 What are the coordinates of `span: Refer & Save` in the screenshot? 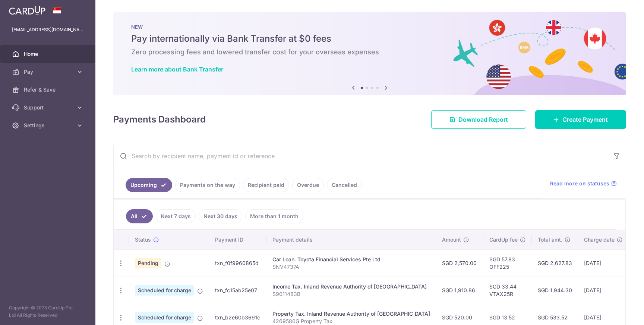 It's located at (49, 90).